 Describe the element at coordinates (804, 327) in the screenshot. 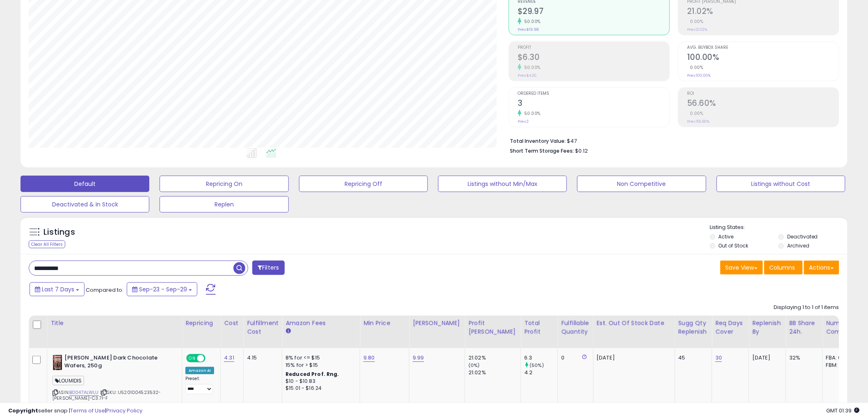

I see `div: BB Share 24h.` at that location.